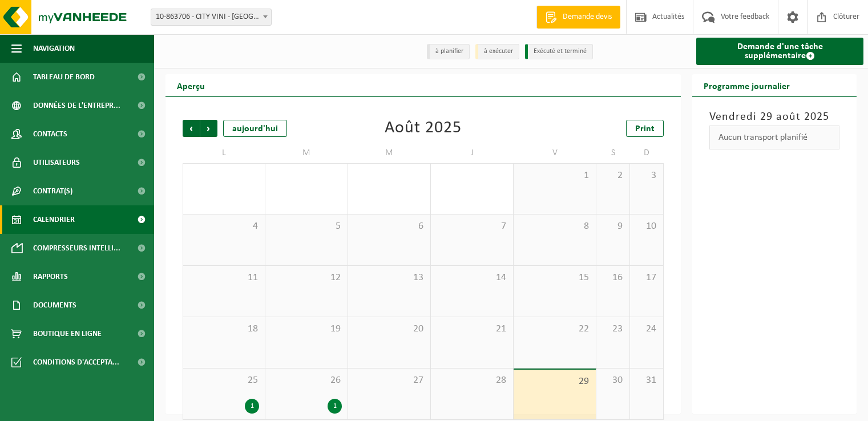  What do you see at coordinates (555, 278) in the screenshot?
I see `span: 15` at bounding box center [555, 278].